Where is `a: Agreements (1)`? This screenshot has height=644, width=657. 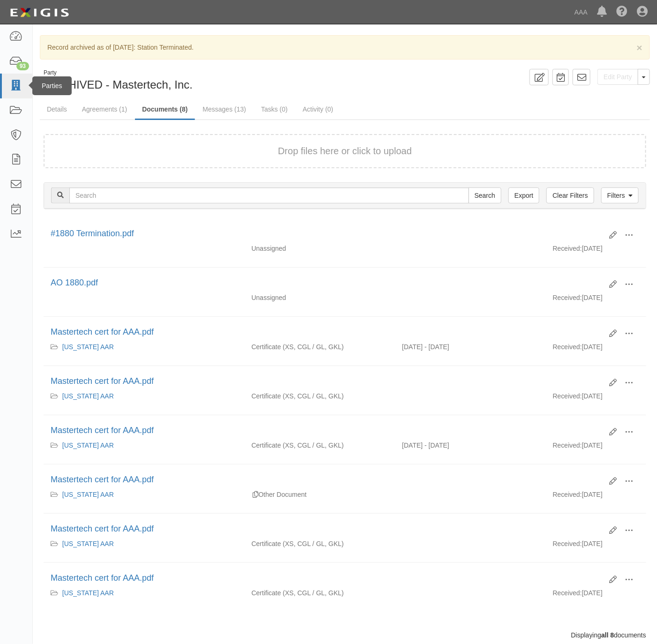
a: Agreements (1) is located at coordinates (104, 109).